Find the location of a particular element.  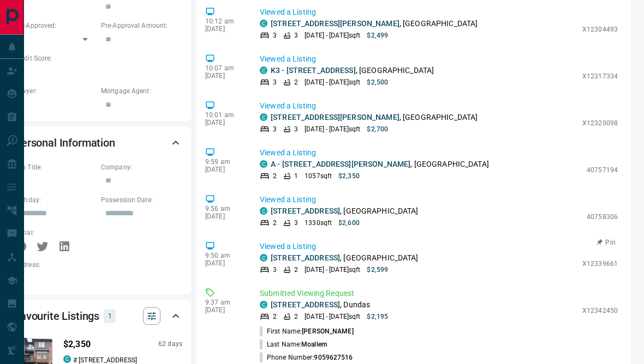

p: $2,599 is located at coordinates (377, 270).